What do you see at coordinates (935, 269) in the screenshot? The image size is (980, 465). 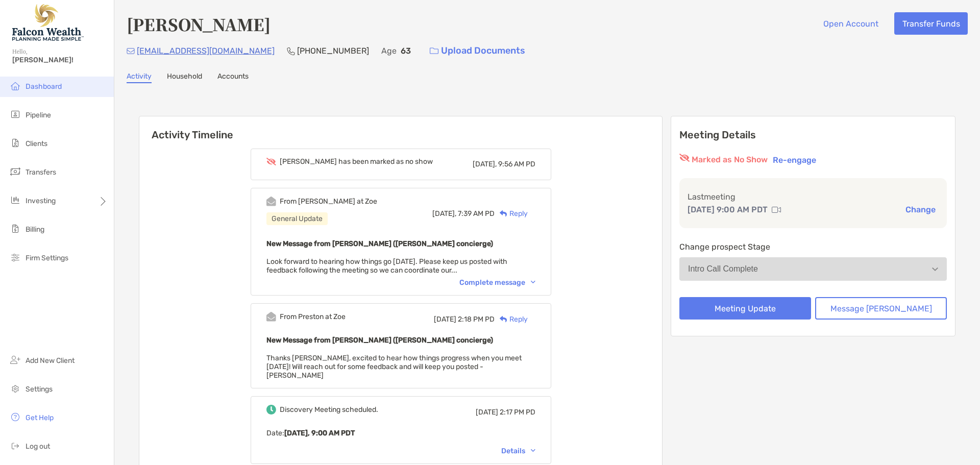 I see `img: Open dropdown arrow` at bounding box center [935, 269].